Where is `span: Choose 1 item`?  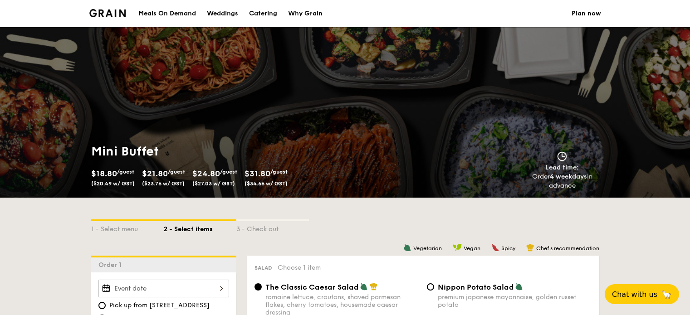 span: Choose 1 item is located at coordinates (299, 268).